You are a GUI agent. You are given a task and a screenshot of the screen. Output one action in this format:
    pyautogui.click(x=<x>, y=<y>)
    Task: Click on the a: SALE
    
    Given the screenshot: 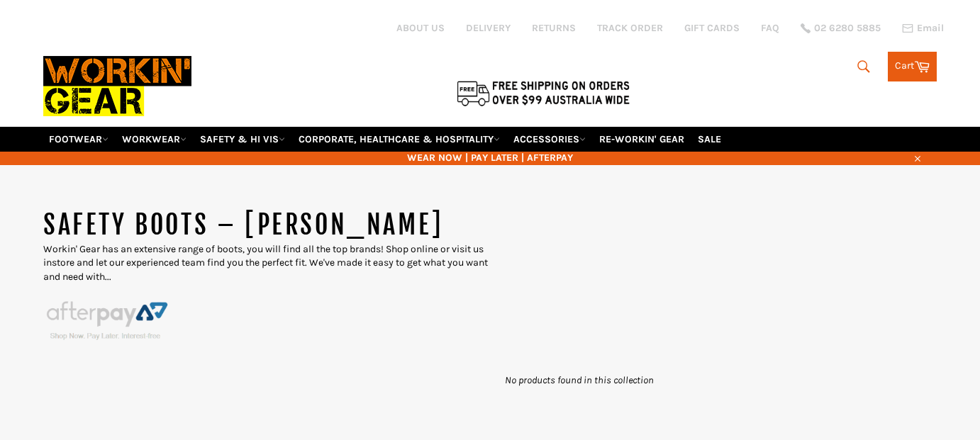 What is the action you would take?
    pyautogui.click(x=709, y=138)
    